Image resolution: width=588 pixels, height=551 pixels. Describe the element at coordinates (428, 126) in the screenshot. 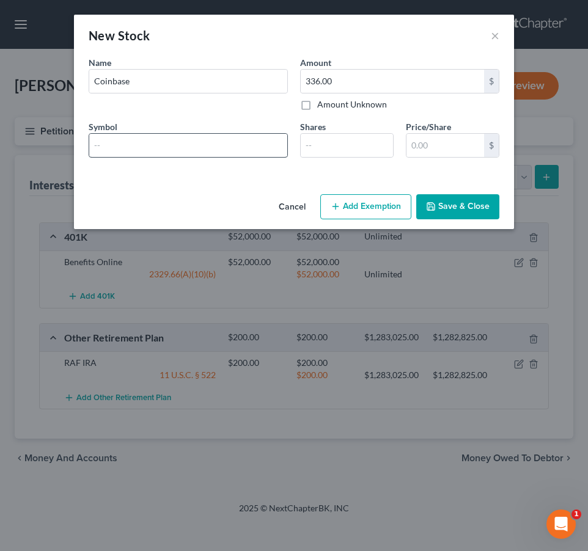

I see `label: Price/Share` at that location.